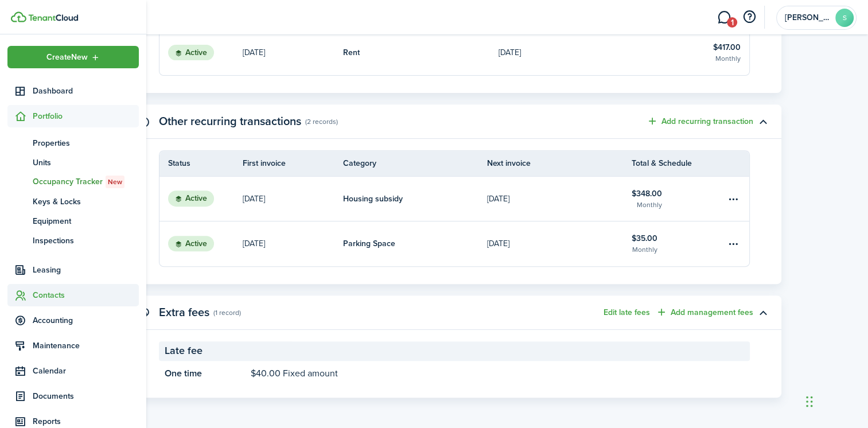 The image size is (868, 428). What do you see at coordinates (85, 371) in the screenshot?
I see `span: Calendar` at bounding box center [85, 371].